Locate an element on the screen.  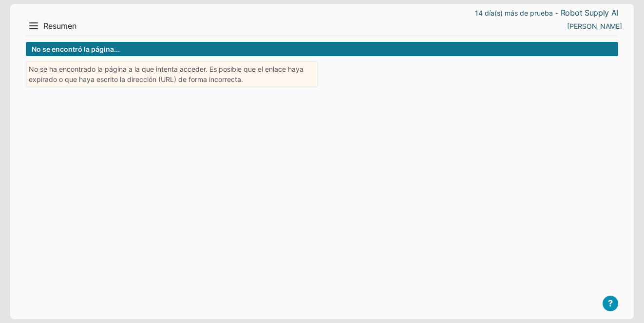
a: 14 día(s) más de prueba is located at coordinates (514, 13).